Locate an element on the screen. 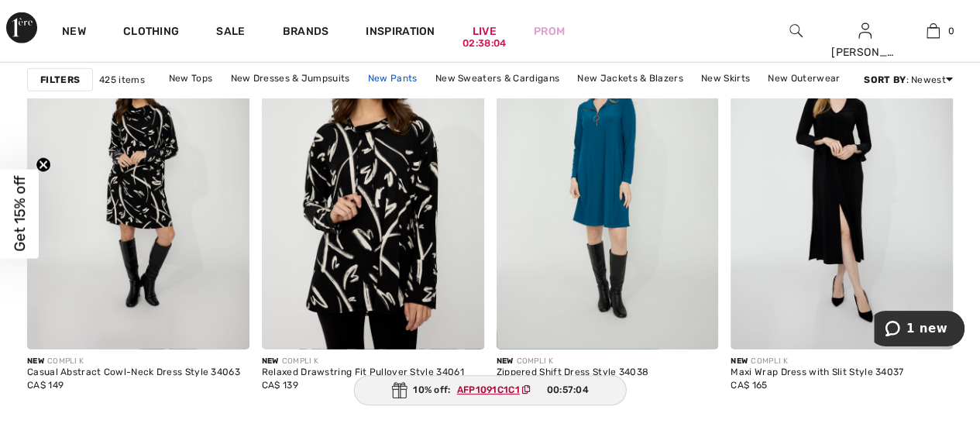  a: Zippered Shift Dress Style 34038. Teal is located at coordinates (607, 183).